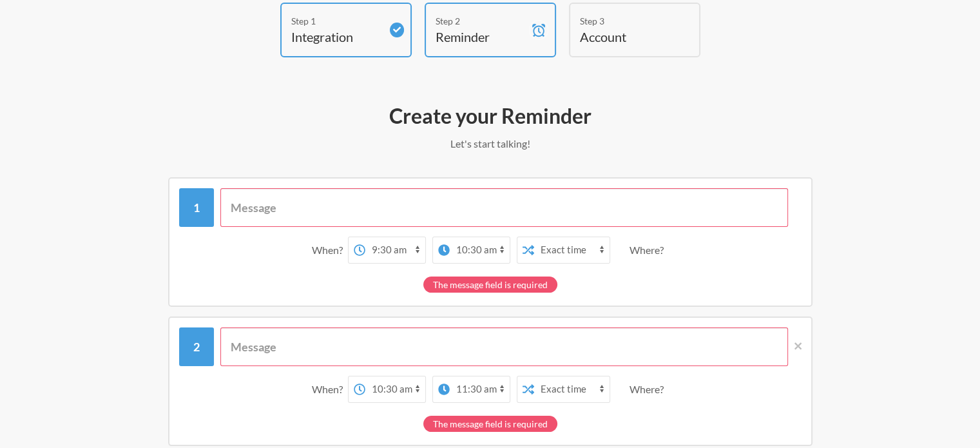  Describe the element at coordinates (625, 20) in the screenshot. I see `div: Step 3` at that location.